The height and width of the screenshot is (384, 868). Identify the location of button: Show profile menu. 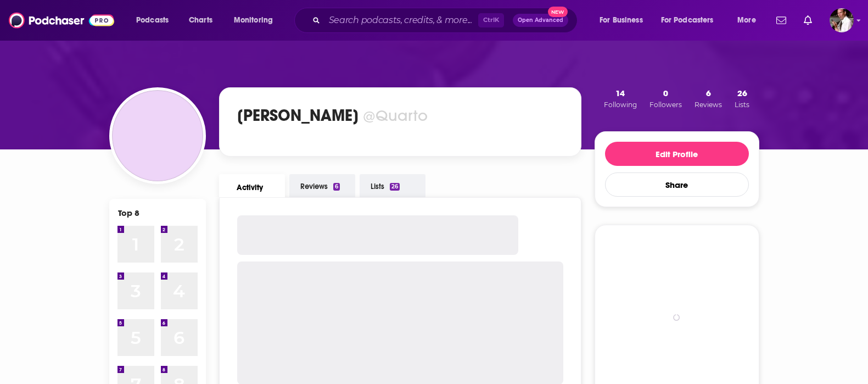
(842, 20).